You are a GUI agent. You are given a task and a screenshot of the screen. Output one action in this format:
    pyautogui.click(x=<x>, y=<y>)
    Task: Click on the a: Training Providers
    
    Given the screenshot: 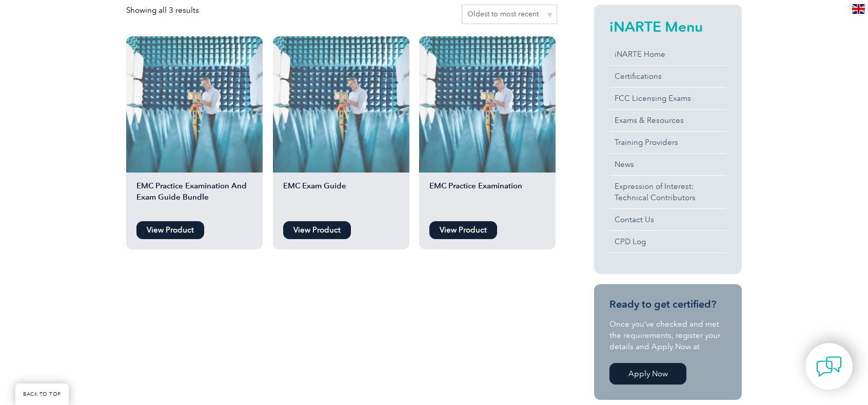 What is the action you would take?
    pyautogui.click(x=667, y=143)
    